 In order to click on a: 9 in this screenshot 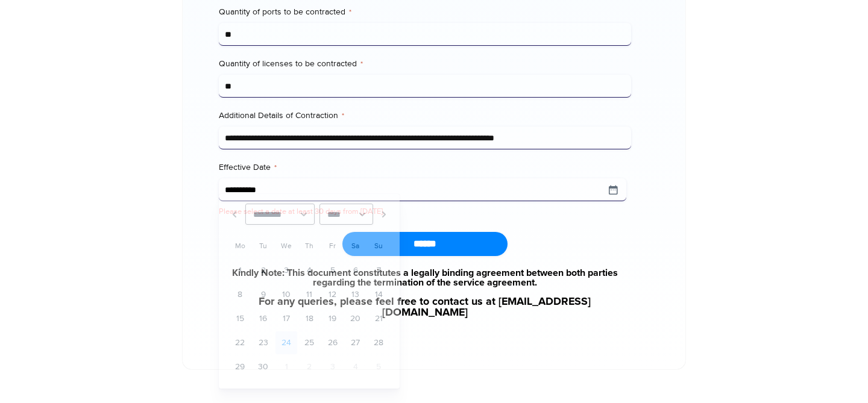, I will do `click(263, 294)`.